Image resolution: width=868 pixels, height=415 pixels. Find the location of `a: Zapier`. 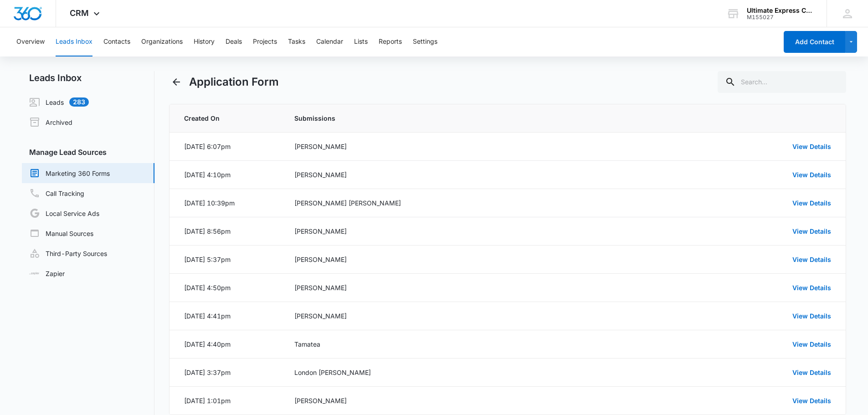

a: Zapier is located at coordinates (47, 273).